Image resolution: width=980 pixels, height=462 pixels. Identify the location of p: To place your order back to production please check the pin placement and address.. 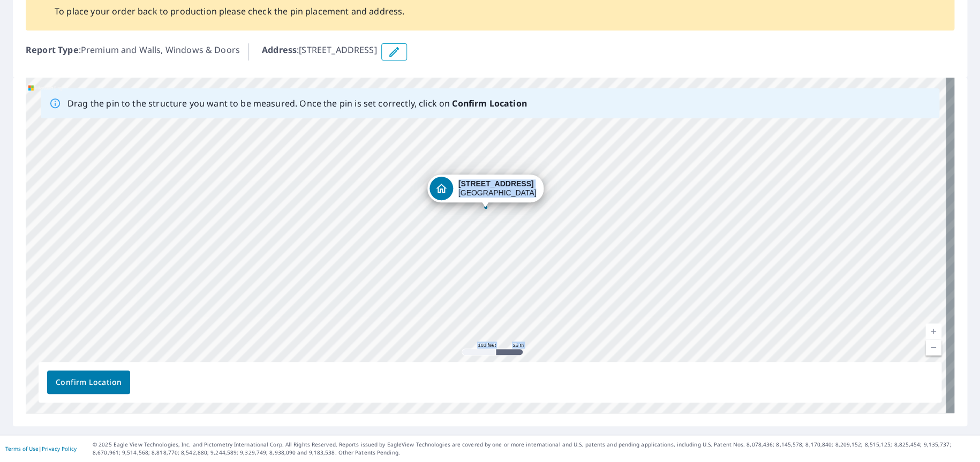
(229, 11).